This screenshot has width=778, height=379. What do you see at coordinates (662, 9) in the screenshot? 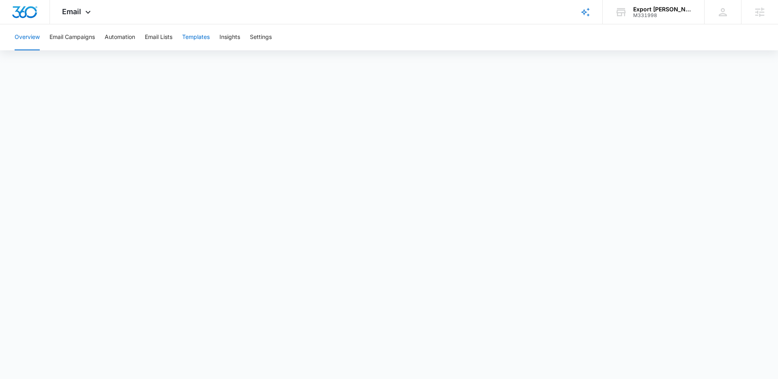
I see `div: account name` at bounding box center [662, 9].